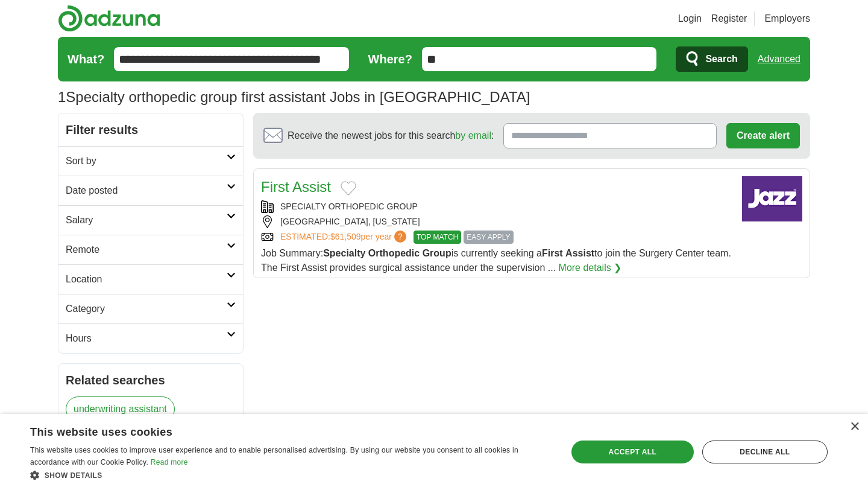  Describe the element at coordinates (437, 237) in the screenshot. I see `span: TOP MATCH` at that location.